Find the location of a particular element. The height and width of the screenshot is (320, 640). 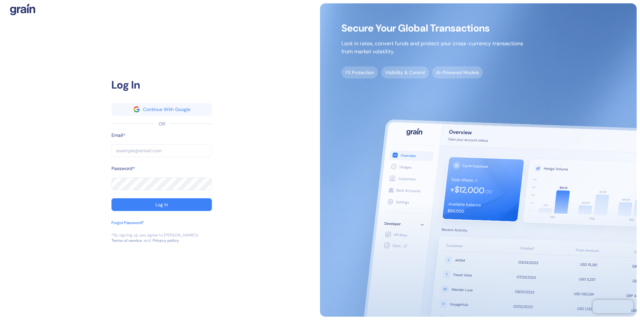

span: Visibility & Control is located at coordinates (405, 72).